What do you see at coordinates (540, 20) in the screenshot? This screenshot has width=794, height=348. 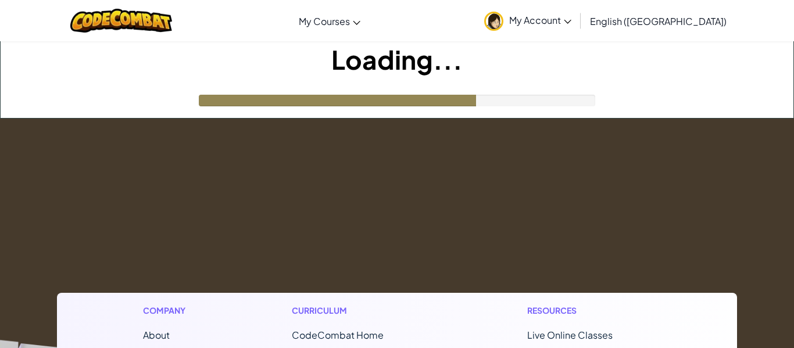 I see `span: My Account` at bounding box center [540, 20].